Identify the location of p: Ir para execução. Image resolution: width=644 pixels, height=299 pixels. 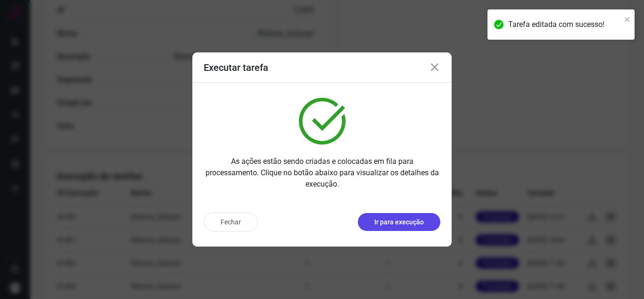
(399, 222).